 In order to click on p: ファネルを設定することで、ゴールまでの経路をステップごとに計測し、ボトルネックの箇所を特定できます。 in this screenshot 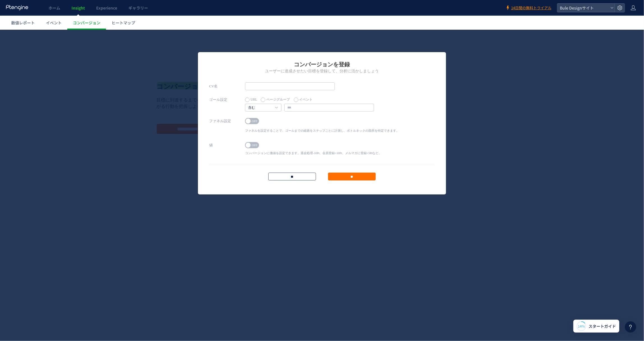, I will do `click(322, 101)`.